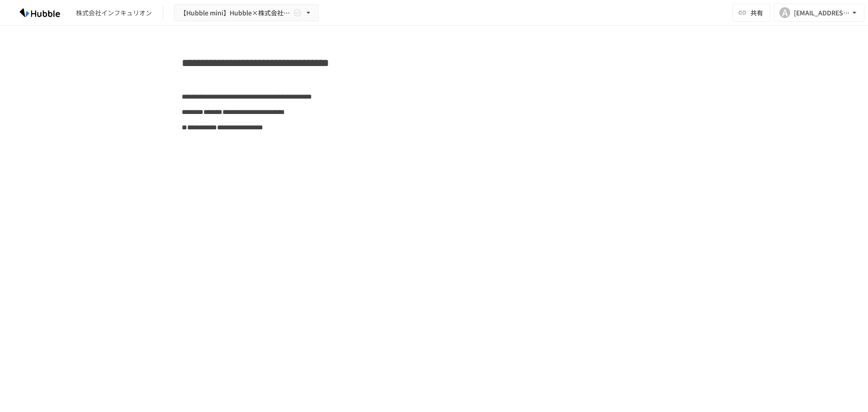  I want to click on span: 【Hubble mini】Hubble×株式会社インフキュリオン オンボーディングプロジェクト, so click(235, 13).